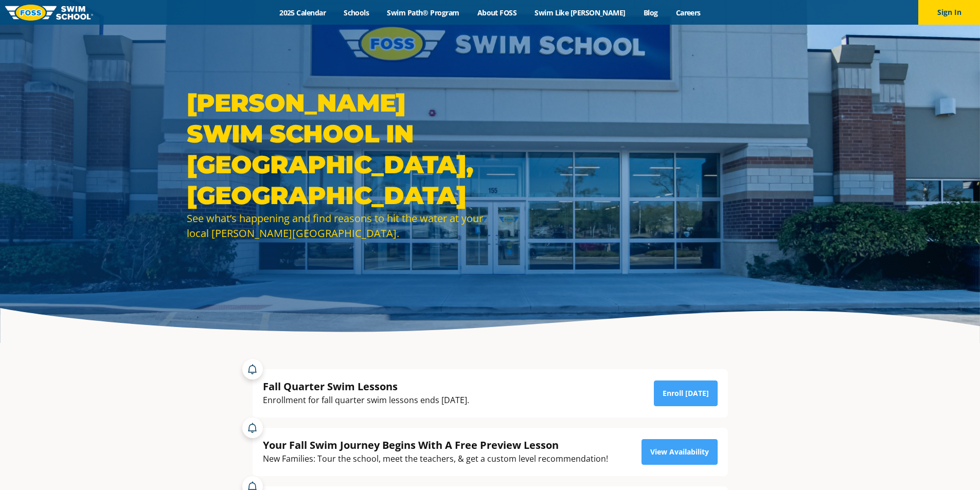 This screenshot has height=490, width=980. What do you see at coordinates (49, 13) in the screenshot?
I see `img: FOSS Swim School Logo` at bounding box center [49, 13].